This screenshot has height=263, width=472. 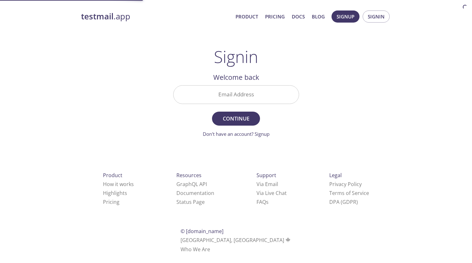 I want to click on button: Signin, so click(x=376, y=17).